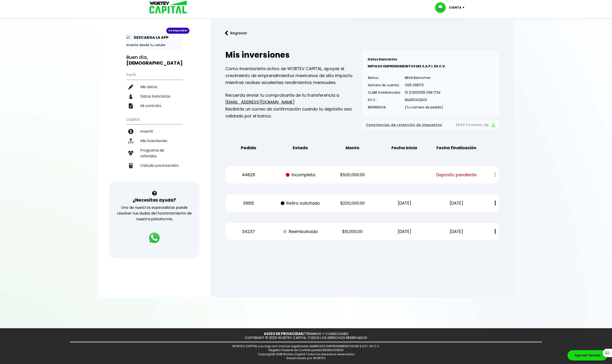 This screenshot has width=612, height=364. Describe the element at coordinates (424, 85) in the screenshot. I see `p: 0125 098173` at that location.